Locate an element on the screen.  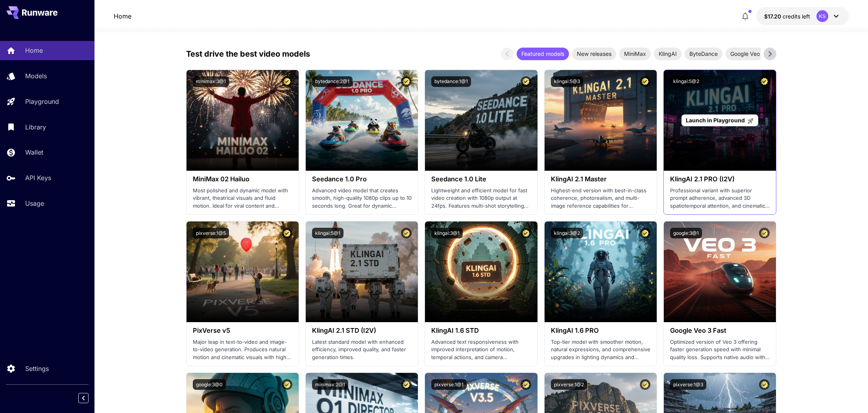
h3: KlingAI 1.6 STD is located at coordinates (480, 330).